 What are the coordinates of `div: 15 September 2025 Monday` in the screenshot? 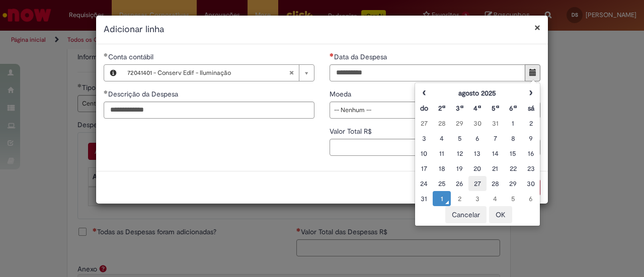 It's located at (512, 153).